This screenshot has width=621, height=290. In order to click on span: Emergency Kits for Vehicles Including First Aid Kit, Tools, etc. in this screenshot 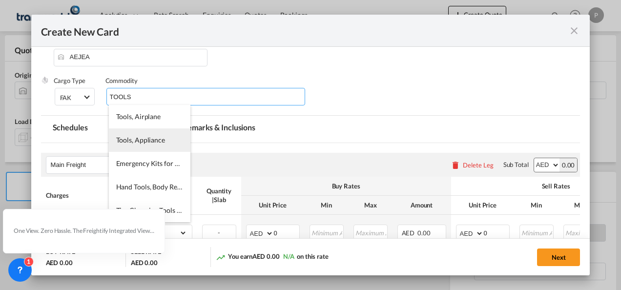, I will do `click(207, 163)`.